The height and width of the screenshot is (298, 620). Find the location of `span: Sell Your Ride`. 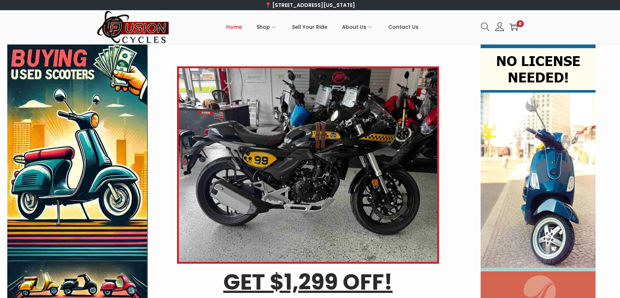

span: Sell Your Ride is located at coordinates (310, 27).